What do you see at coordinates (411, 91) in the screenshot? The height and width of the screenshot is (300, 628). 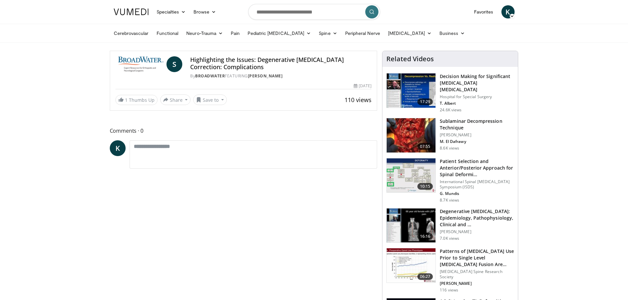 I see `img: 316497_0000_1.png.150x105_q85_crop-smart_upscale.jpg` at bounding box center [411, 91].